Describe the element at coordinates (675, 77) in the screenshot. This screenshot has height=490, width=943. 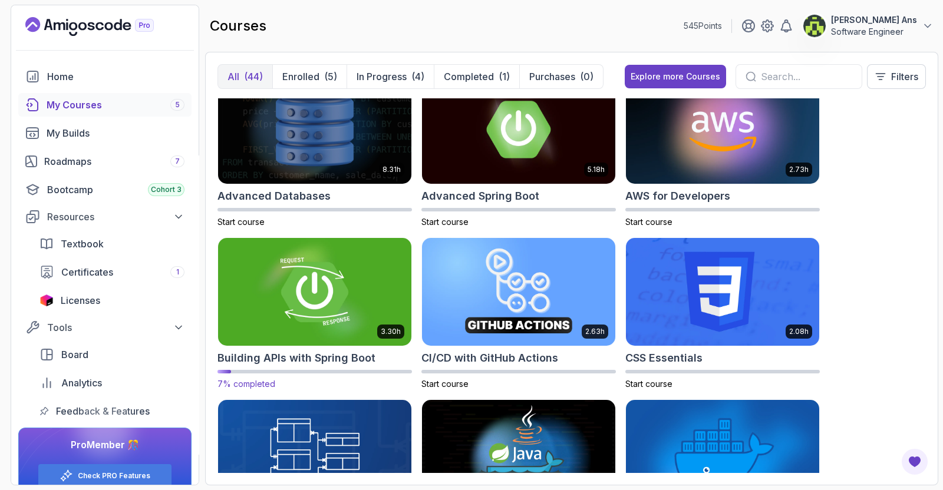
I see `a: Explore more Courses` at that location.